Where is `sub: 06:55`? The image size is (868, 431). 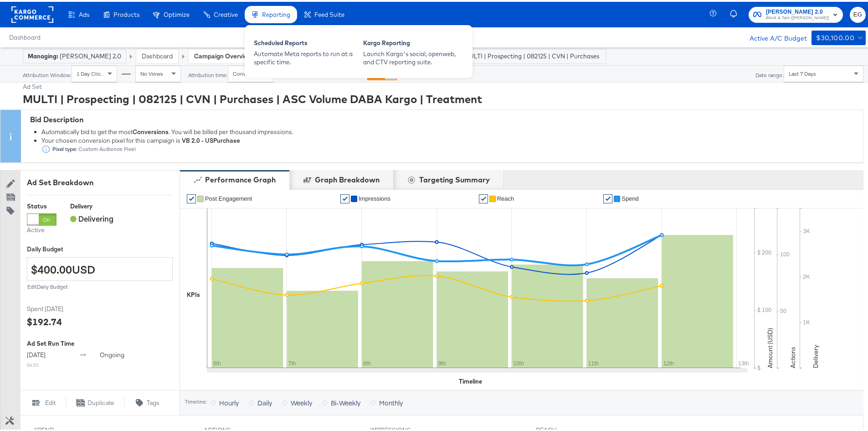
sub: 06:55 is located at coordinates (33, 363).